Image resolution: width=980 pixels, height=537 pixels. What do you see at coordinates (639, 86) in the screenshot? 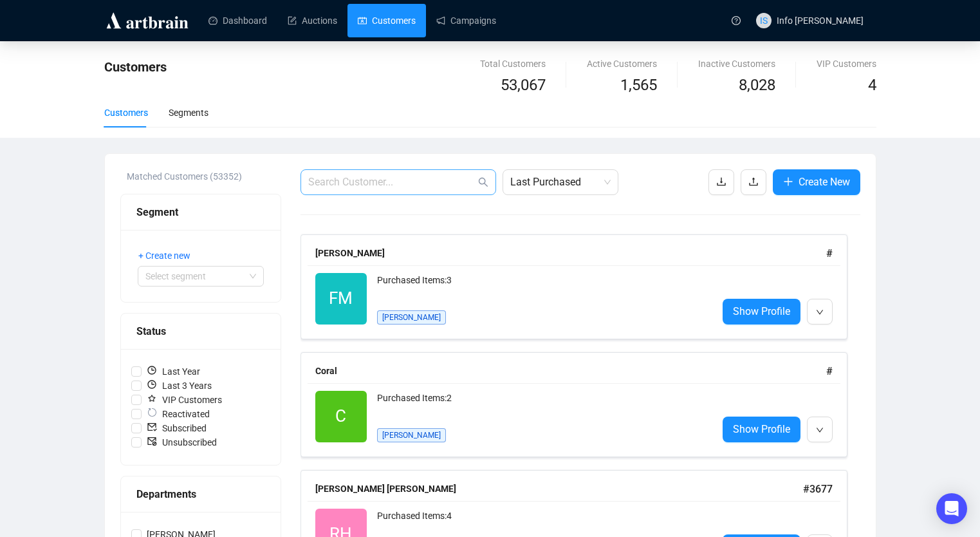
I see `span: 1,565` at bounding box center [639, 86].